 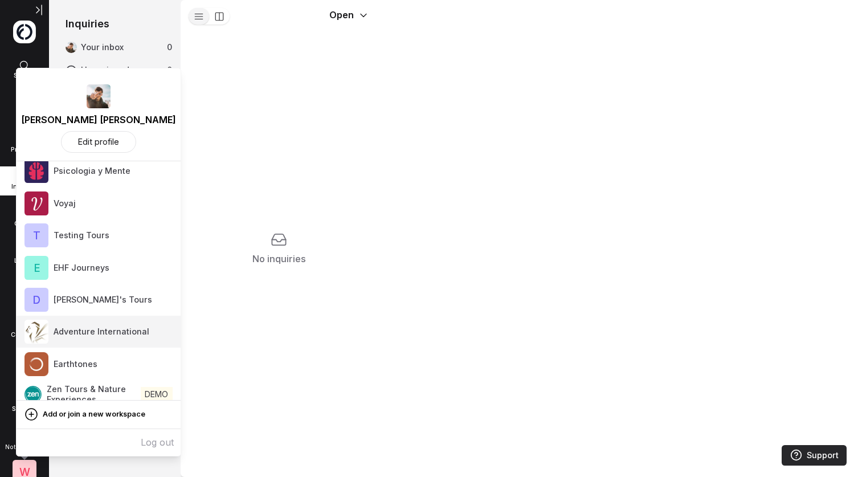 What do you see at coordinates (99, 142) in the screenshot?
I see `a: Edit profile` at bounding box center [99, 142].